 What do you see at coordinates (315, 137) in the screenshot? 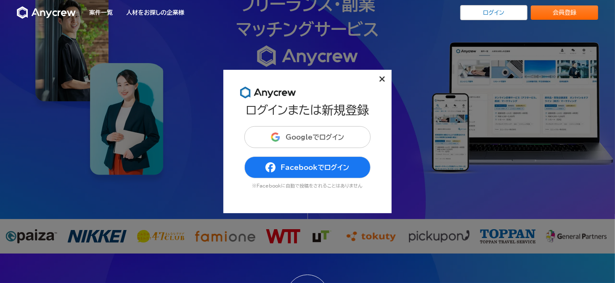
I see `span: Googleでログイン` at bounding box center [315, 137].